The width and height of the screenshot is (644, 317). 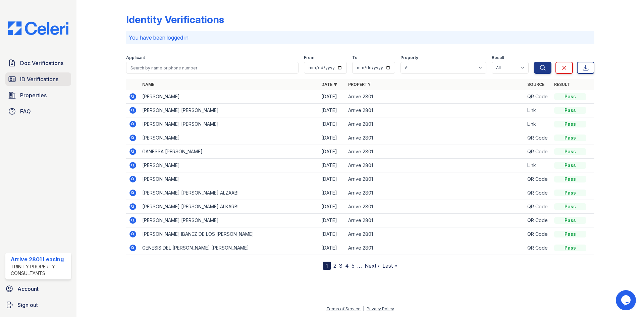 What do you see at coordinates (26, 111) in the screenshot?
I see `span: FAQ` at bounding box center [26, 111].